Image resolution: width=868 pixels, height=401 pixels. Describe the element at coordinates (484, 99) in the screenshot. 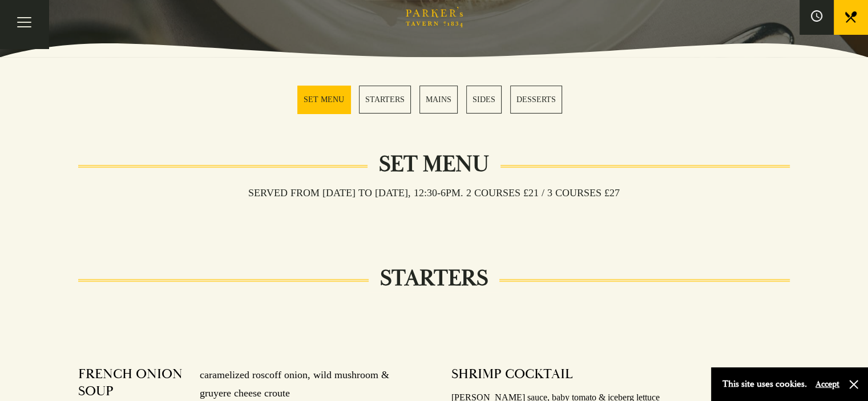

I see `a: 4 / 5` at that location.